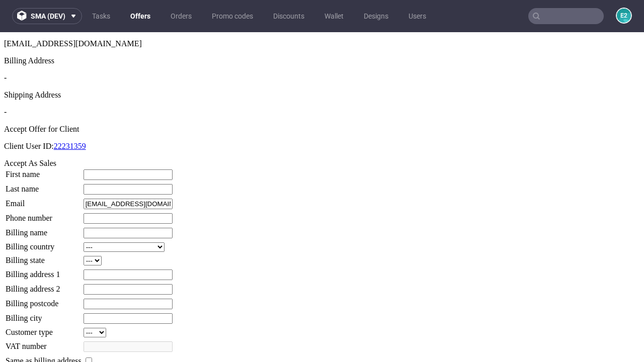 This screenshot has height=362, width=644. Describe the element at coordinates (43, 186) in the screenshot. I see `td: Phone number` at that location.